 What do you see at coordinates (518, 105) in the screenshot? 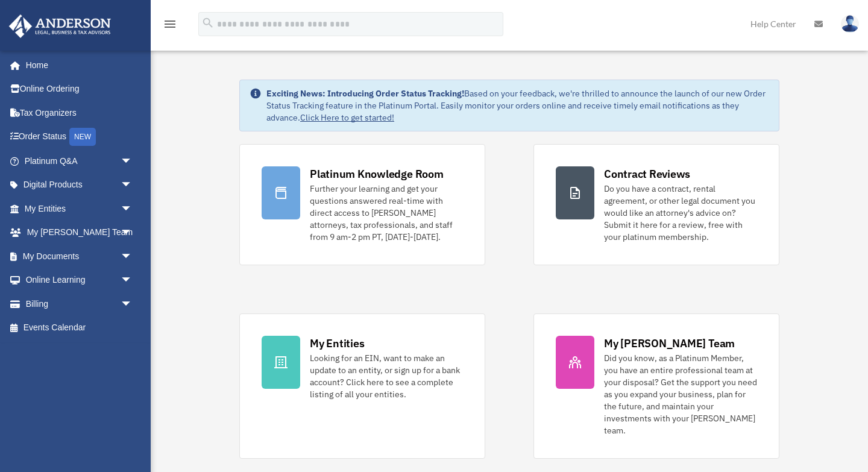
I see `div: Based on your feedback, we're thrilled to announce the launch of our new Order Status Tracking fe...` at bounding box center [518, 105].